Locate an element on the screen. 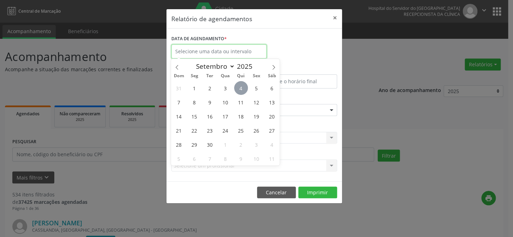 Image resolution: width=513 pixels, height=237 pixels. span: Setembro 6, 2025 is located at coordinates (271, 88).